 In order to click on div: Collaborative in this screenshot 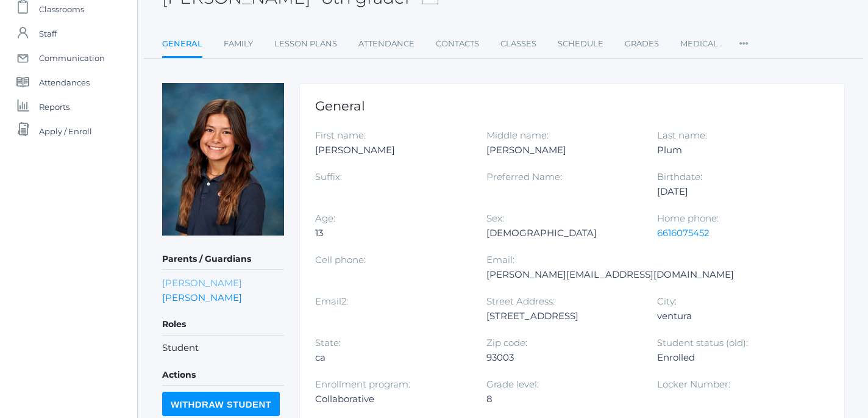, I will do `click(392, 399)`.